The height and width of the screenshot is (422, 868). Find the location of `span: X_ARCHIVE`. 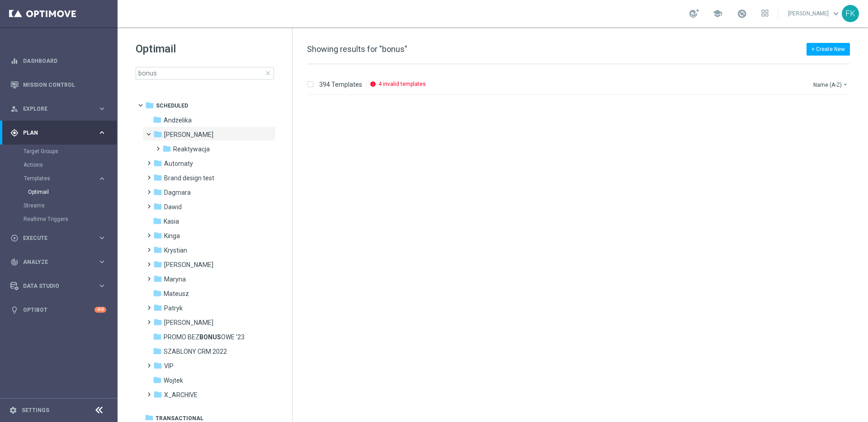

span: X_ARCHIVE is located at coordinates (181, 395).